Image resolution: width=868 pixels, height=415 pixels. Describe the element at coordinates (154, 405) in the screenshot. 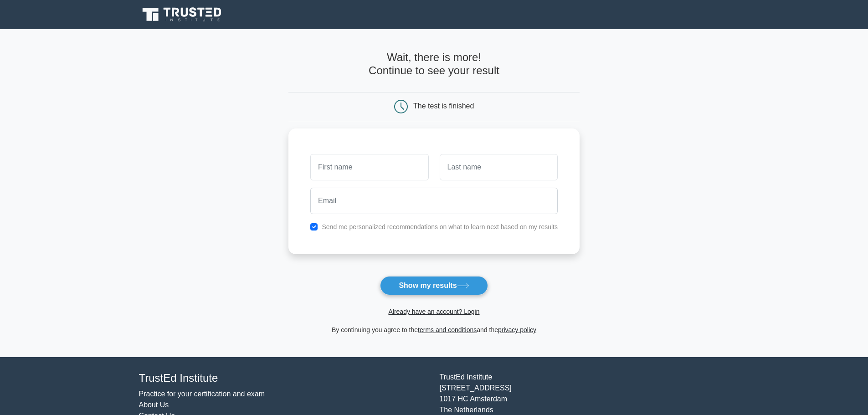

I see `a: About Us` at that location.